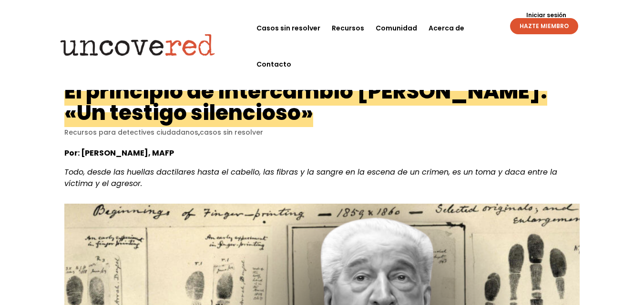  What do you see at coordinates (396, 28) in the screenshot?
I see `font: Comunidad` at bounding box center [396, 28].